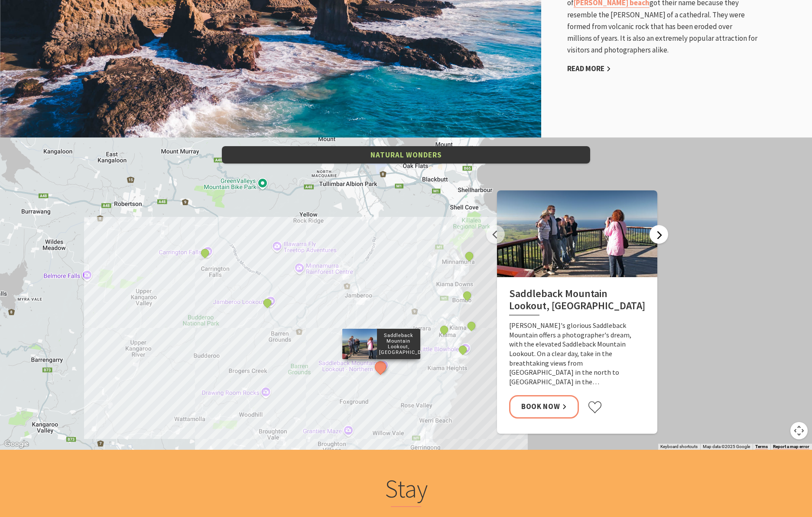 The height and width of the screenshot is (517, 812). Describe the element at coordinates (495, 234) in the screenshot. I see `button: Previous` at that location.